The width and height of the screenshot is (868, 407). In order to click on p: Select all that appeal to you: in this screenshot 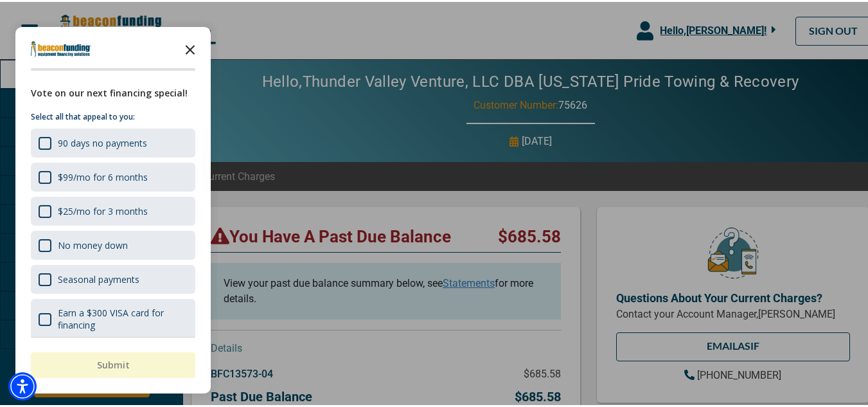, I will do `click(113, 115)`.